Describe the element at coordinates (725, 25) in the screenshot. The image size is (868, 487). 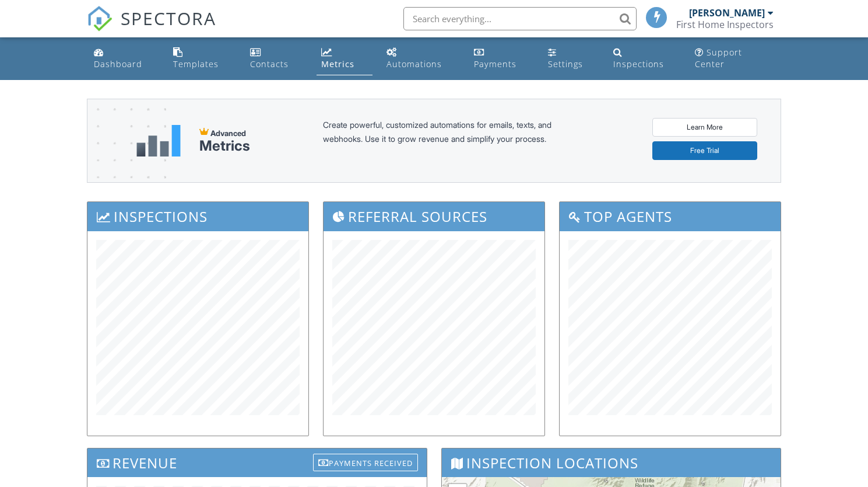
I see `div: First Home Inspectors` at that location.